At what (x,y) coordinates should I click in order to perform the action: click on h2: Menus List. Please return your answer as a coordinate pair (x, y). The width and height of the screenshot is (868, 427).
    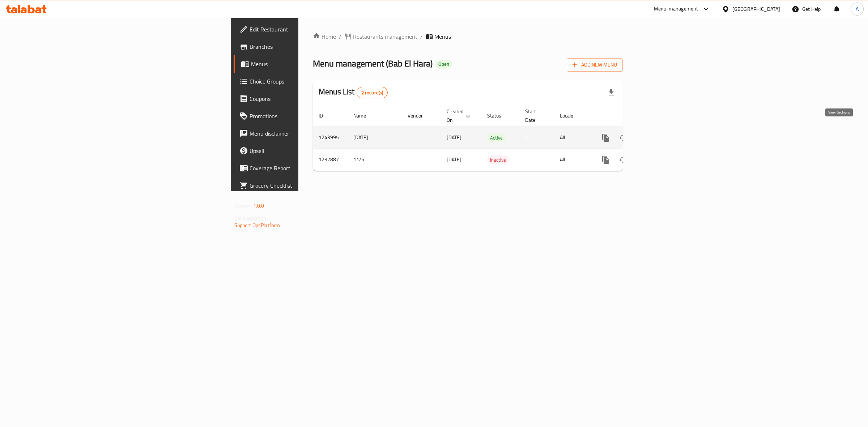
    Looking at the image, I should click on (353, 92).